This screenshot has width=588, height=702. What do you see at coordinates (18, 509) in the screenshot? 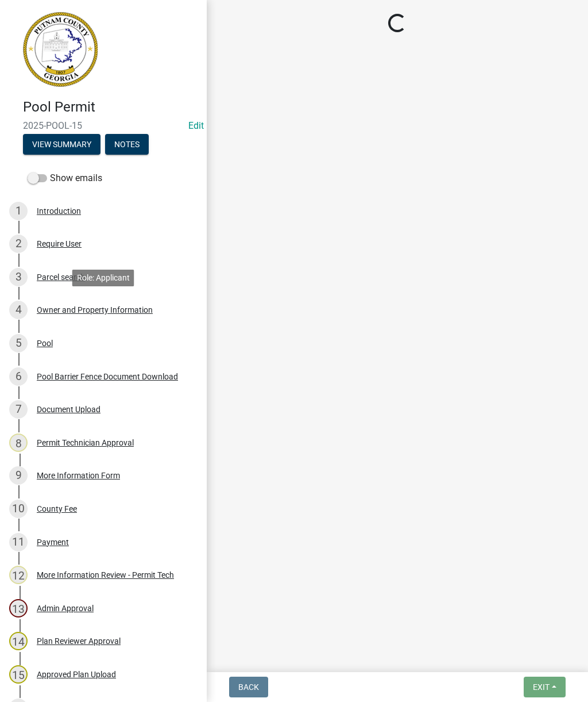
I see `div: 10` at bounding box center [18, 509].